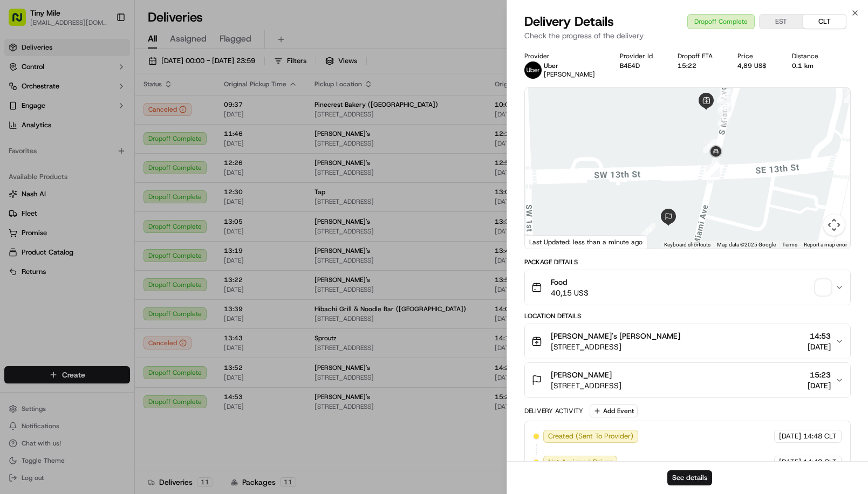  What do you see at coordinates (687, 35) in the screenshot?
I see `p: Check the progress of the delivery` at bounding box center [687, 35].